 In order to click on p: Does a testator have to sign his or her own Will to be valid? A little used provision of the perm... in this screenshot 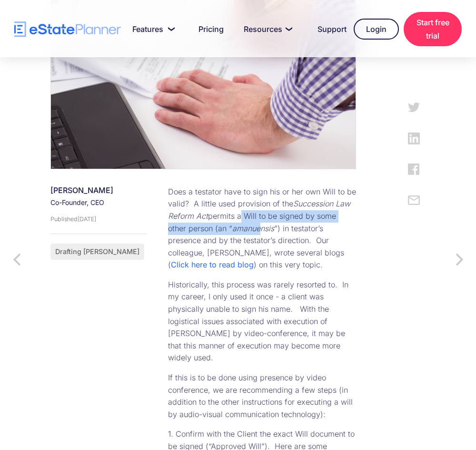, I will do `click(262, 229)`.